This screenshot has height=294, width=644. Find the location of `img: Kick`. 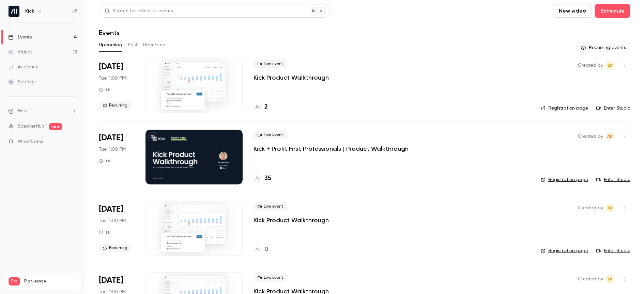

img: Kick is located at coordinates (14, 11).